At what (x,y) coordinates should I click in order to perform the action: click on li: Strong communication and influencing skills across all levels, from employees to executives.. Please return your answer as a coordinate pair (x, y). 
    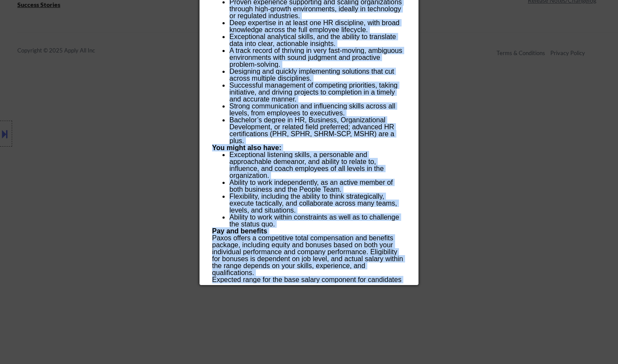
    Looking at the image, I should click on (317, 110).